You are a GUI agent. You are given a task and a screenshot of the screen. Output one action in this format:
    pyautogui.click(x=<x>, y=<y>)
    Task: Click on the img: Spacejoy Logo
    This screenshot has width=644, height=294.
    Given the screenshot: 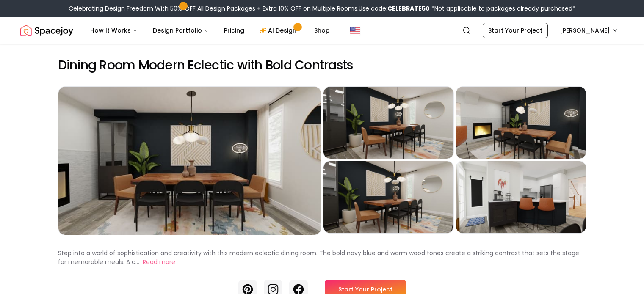 What is the action you would take?
    pyautogui.click(x=46, y=30)
    